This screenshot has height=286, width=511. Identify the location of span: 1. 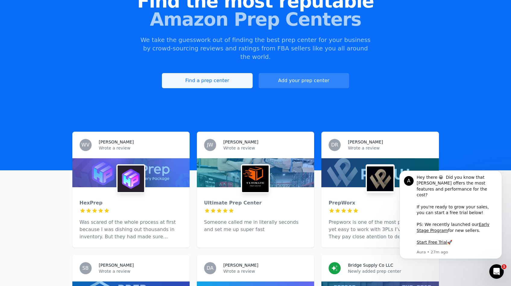
(504, 266).